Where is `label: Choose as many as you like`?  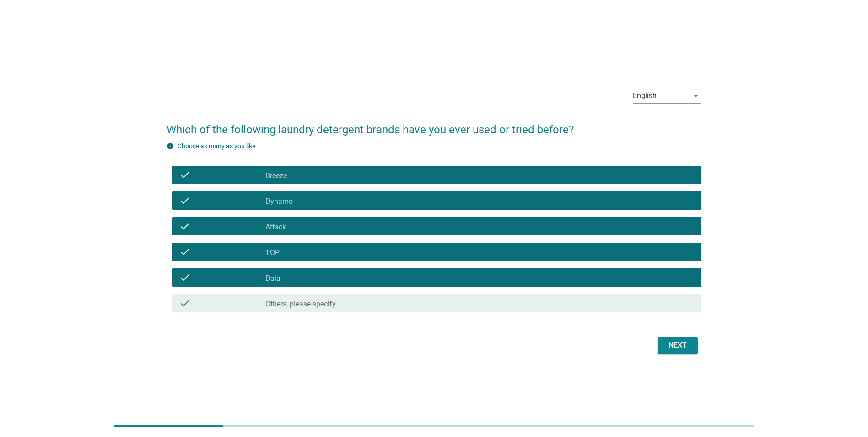 label: Choose as many as you like is located at coordinates (216, 146).